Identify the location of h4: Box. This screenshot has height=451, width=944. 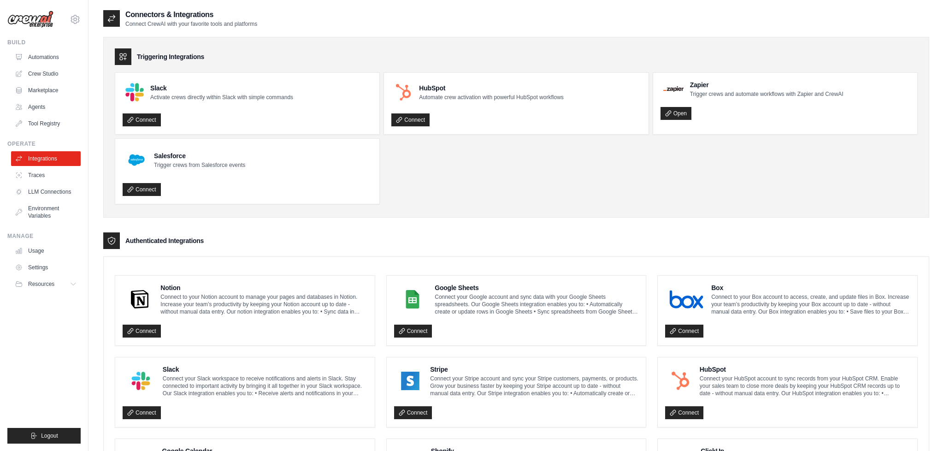
(811, 288).